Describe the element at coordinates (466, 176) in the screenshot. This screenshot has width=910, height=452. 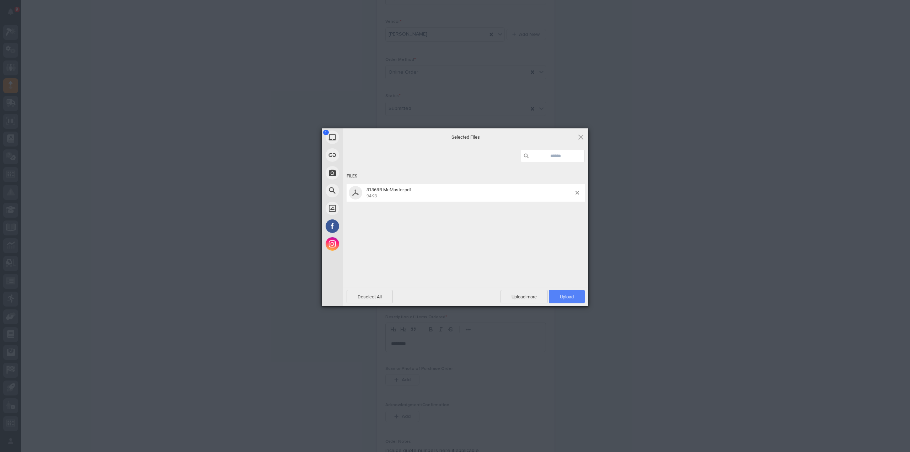
I see `div: Files` at that location.